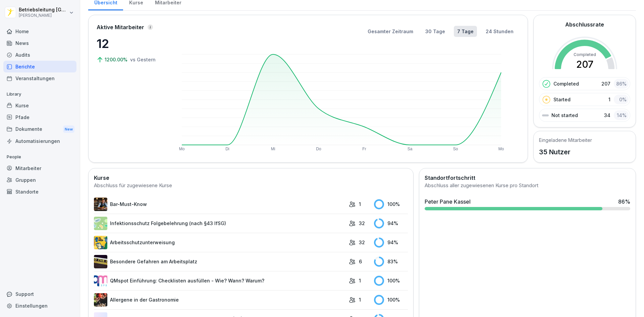  Describe the element at coordinates (40, 55) in the screenshot. I see `div: Audits` at that location.